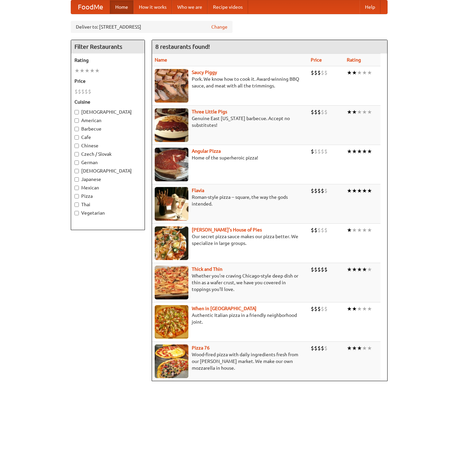 The height and width of the screenshot is (476, 458). What do you see at coordinates (76, 179) in the screenshot?
I see `input: Japanese` at bounding box center [76, 179].